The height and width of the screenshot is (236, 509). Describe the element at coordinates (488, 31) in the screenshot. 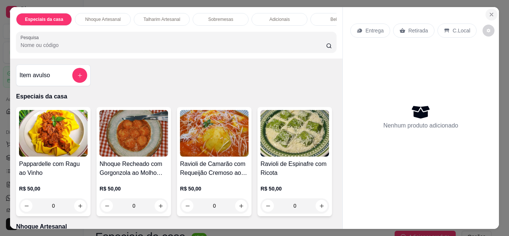

I see `button: decrease-product-quantity` at that location.